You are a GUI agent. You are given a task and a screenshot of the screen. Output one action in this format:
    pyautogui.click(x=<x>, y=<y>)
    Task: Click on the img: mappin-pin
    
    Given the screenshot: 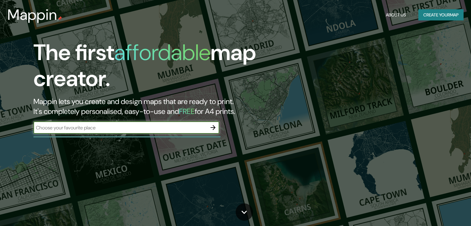 What is the action you would take?
    pyautogui.click(x=60, y=19)
    